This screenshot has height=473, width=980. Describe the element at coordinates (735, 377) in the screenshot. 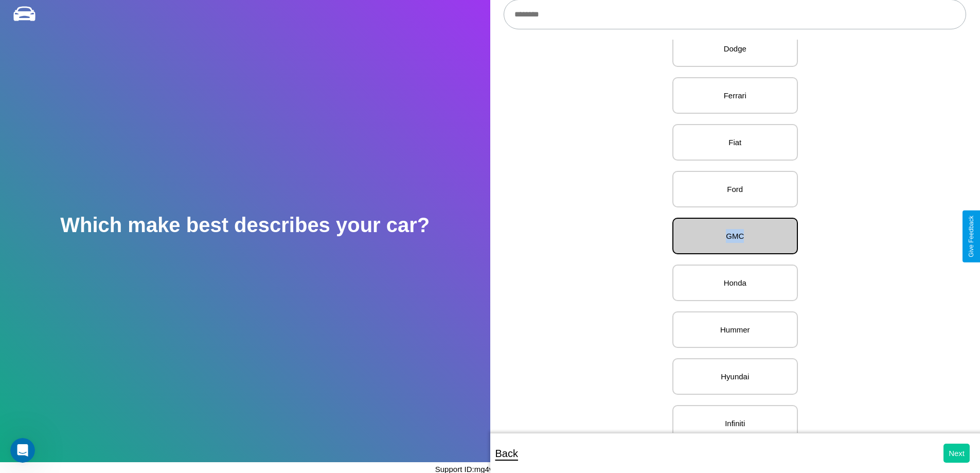

I see `p: Hyundai` at that location.